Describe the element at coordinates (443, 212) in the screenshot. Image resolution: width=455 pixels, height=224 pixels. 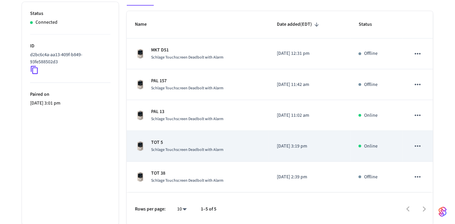
I see `img: SeamLogoGradient.69752ec5.svg` at that location.